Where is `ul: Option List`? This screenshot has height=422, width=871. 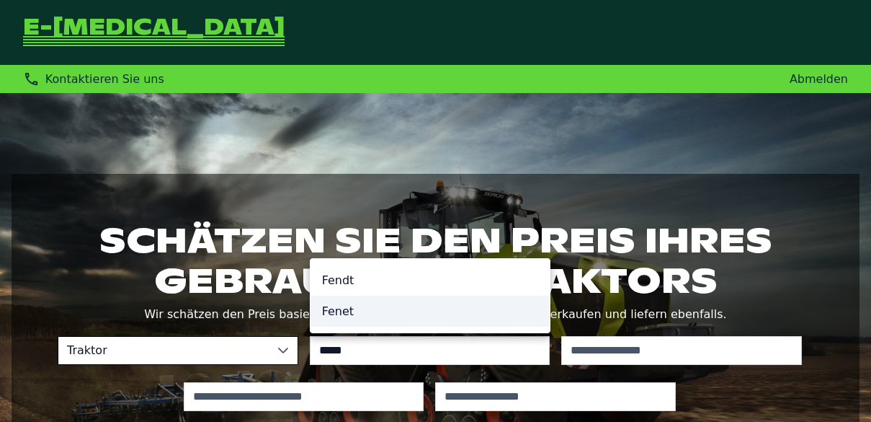
ul: Option List is located at coordinates (430, 295).